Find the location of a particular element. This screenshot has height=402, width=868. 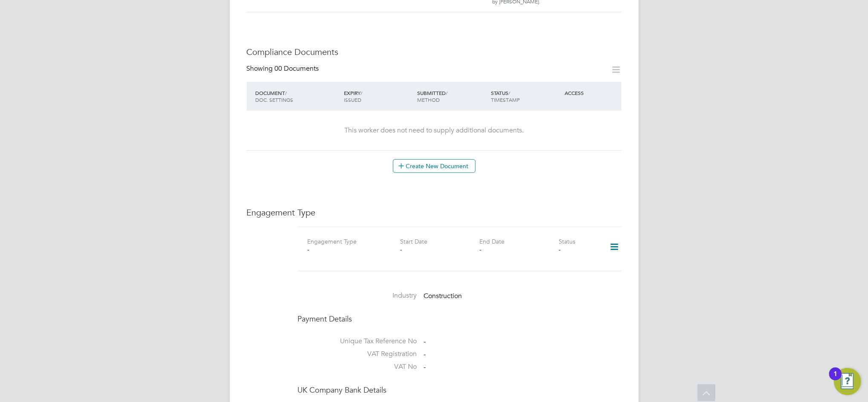

h4: UK Company Bank Details is located at coordinates (460, 390).